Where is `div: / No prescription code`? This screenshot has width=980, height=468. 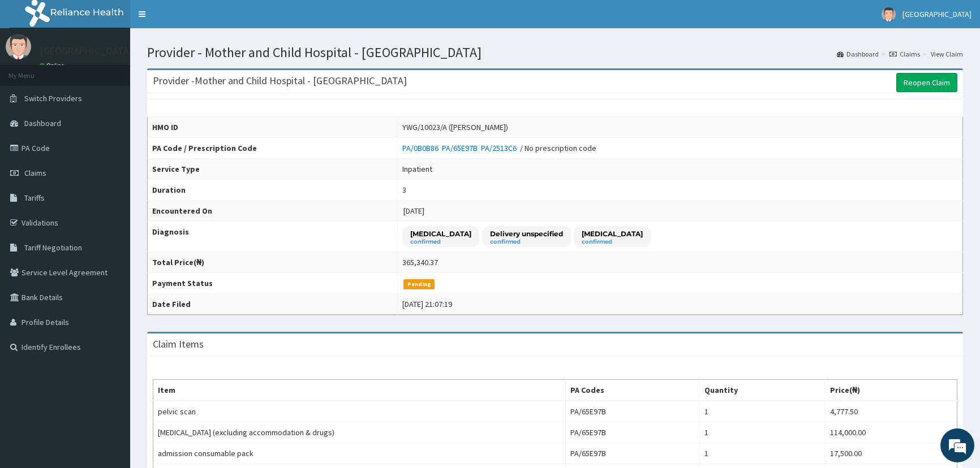 div: / No prescription code is located at coordinates (499, 148).